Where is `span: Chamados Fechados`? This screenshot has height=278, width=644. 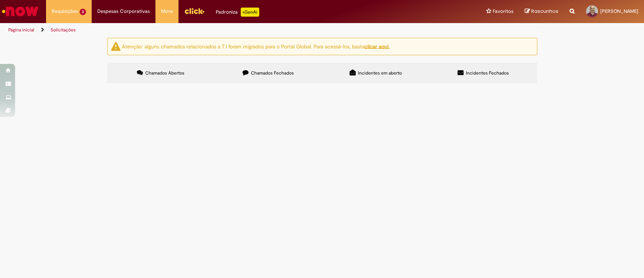 span: Chamados Fechados is located at coordinates (272, 73).